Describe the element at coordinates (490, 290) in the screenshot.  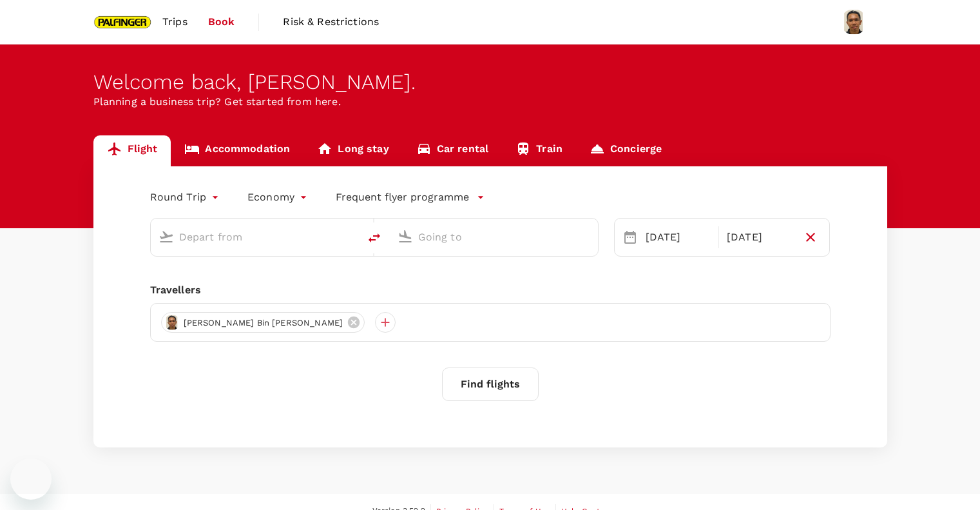
I see `div: Travellers` at that location.